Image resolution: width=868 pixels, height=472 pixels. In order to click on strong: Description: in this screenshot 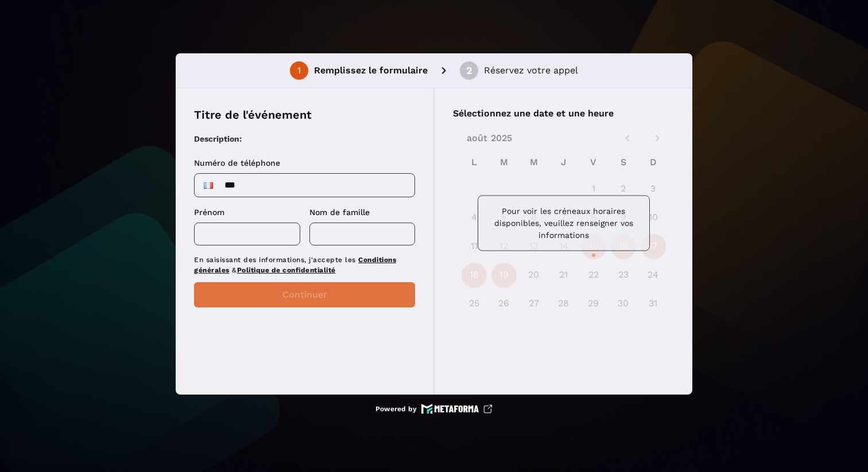, I will do `click(218, 139)`.